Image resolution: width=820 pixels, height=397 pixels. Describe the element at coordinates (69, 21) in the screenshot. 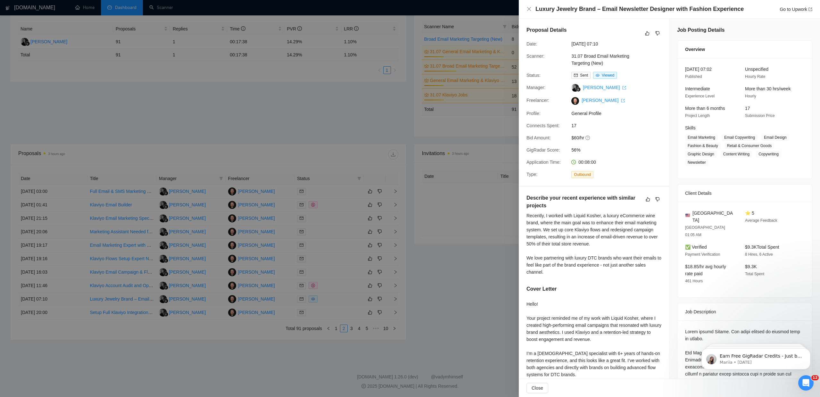

I see `p: Earn Free GigRadar Credits - Just by Sharing Your Story! 💬 Want more credits for sending proposal...` at that location.